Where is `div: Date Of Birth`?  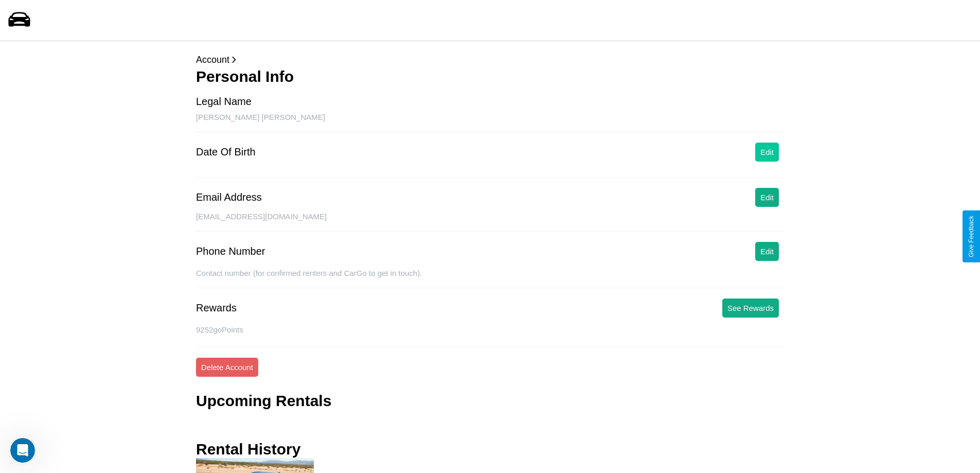
div: Date Of Birth is located at coordinates (226, 152).